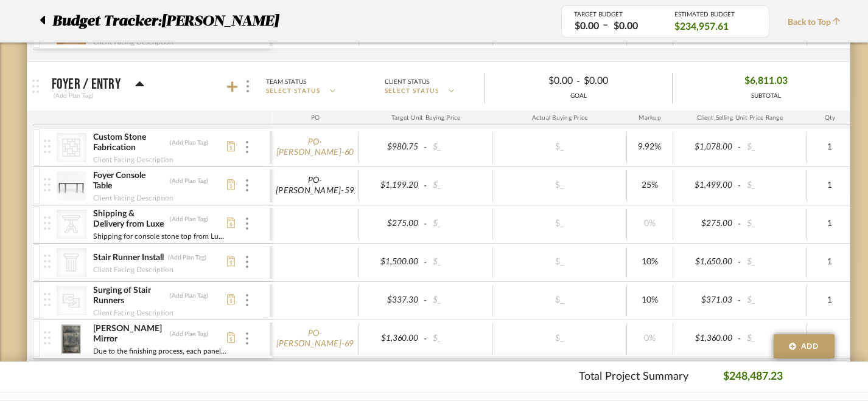 The image size is (868, 401). I want to click on div: Client Status, so click(406, 82).